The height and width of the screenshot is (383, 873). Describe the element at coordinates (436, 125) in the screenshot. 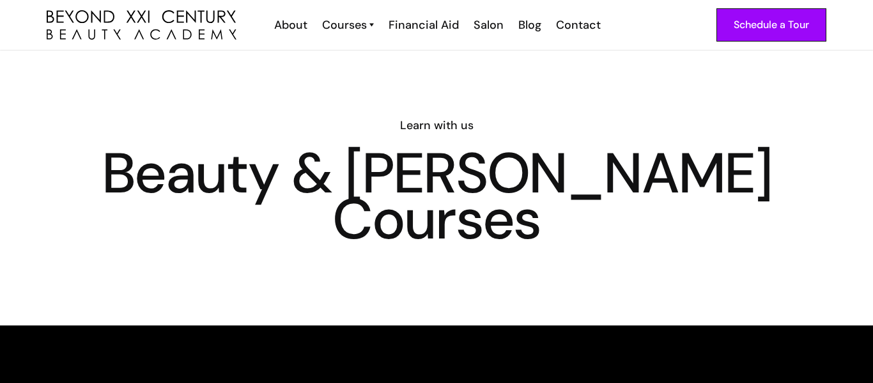

I see `h6: Learn with us` at that location.